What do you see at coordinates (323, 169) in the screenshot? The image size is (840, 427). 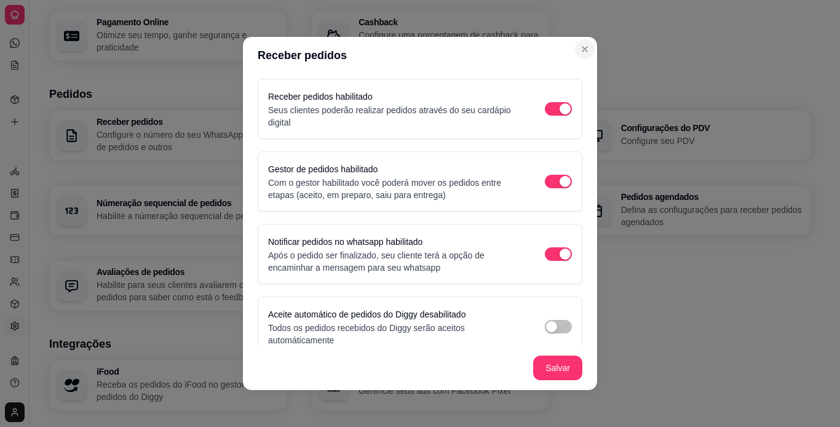 I see `label: Gestor de pedidos habilitado` at bounding box center [323, 169].